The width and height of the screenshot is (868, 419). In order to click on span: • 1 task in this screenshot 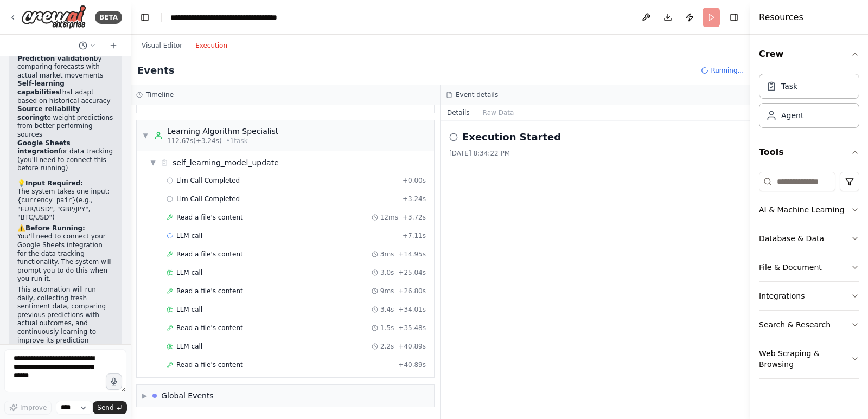, I will do `click(237, 141)`.